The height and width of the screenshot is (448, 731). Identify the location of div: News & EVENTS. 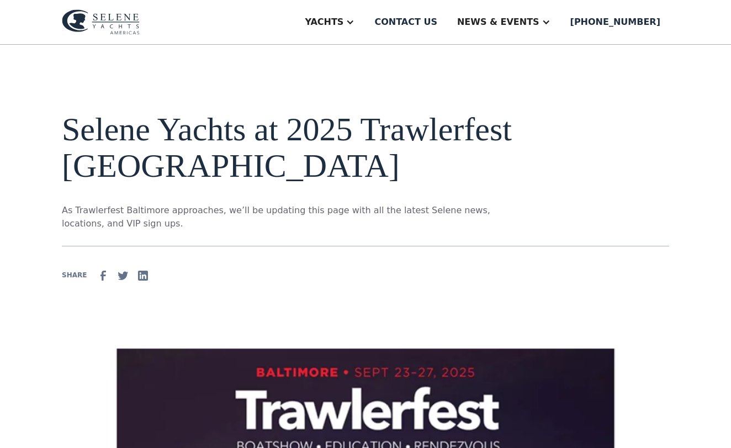
(498, 22).